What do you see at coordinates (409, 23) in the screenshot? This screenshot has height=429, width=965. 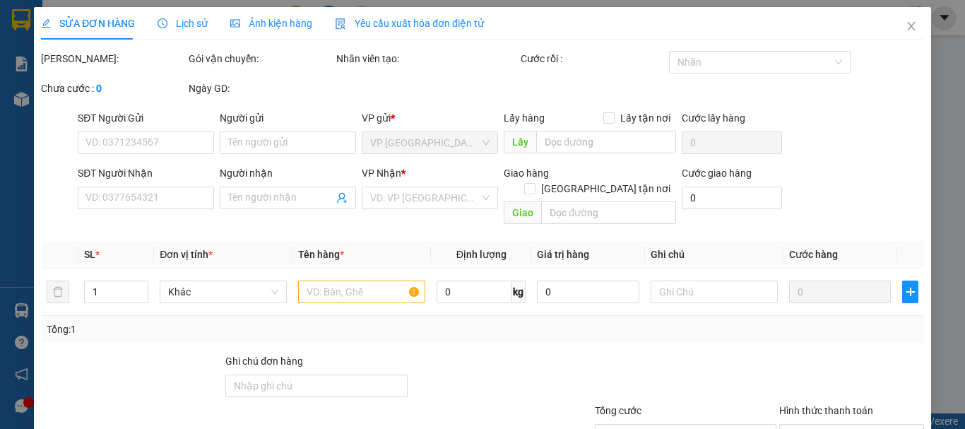 I see `span: Yêu cầu xuất hóa đơn điện tử` at bounding box center [409, 23].